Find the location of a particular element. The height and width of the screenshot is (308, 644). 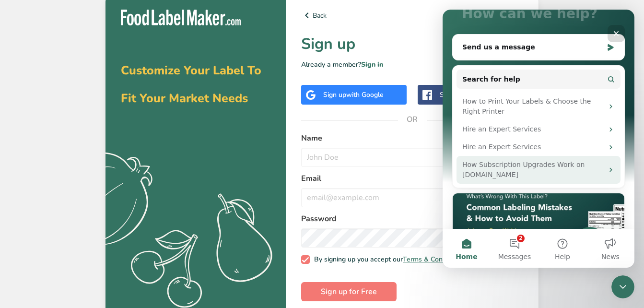

a: Back is located at coordinates (412, 15).